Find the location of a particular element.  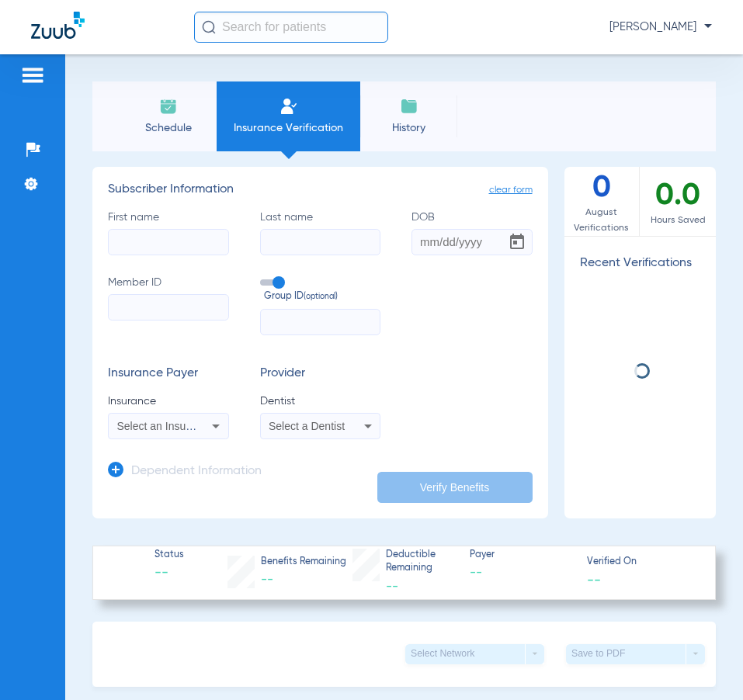

img: Search Icon is located at coordinates (209, 27).